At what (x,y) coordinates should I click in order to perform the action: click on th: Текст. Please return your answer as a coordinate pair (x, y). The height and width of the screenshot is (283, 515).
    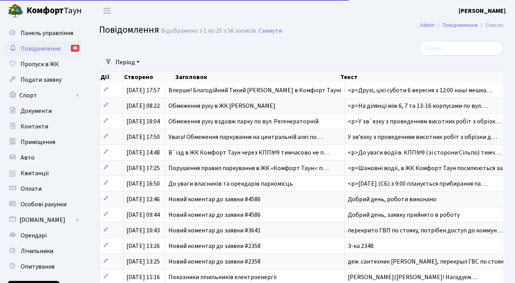
    Looking at the image, I should click on (422, 77).